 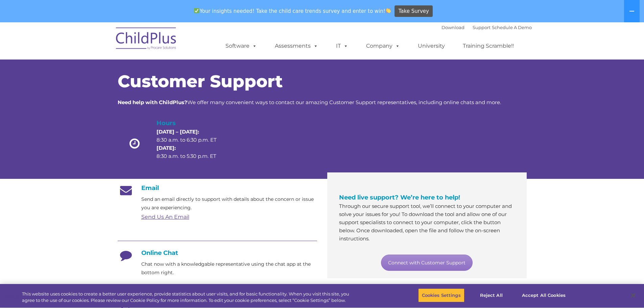 What do you see at coordinates (414, 11) in the screenshot?
I see `span: Take Survey` at bounding box center [414, 11].